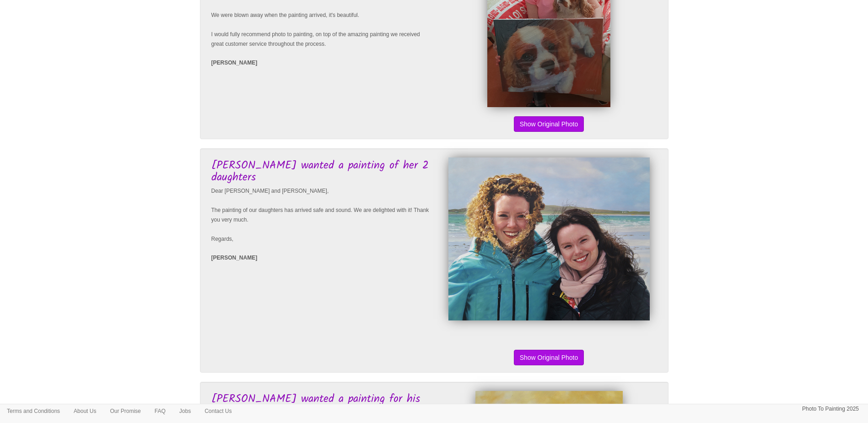 The image size is (868, 423). Describe the element at coordinates (831, 409) in the screenshot. I see `p: Photo To Painting 2025` at that location.